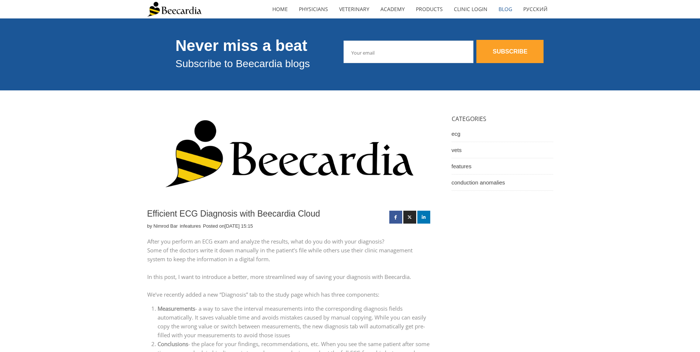 The height and width of the screenshot is (352, 700). What do you see at coordinates (191, 226) in the screenshot?
I see `span: in` at bounding box center [191, 226].